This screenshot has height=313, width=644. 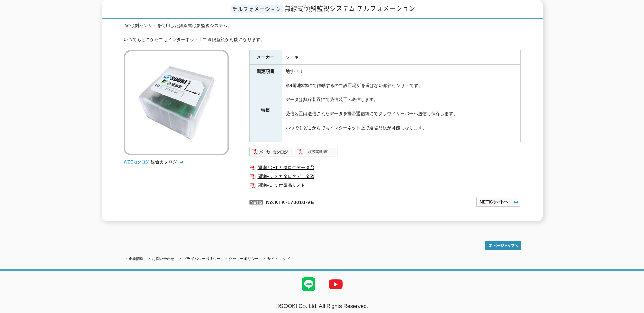 What do you see at coordinates (163, 259) in the screenshot?
I see `a: お問い合わせ` at bounding box center [163, 259].